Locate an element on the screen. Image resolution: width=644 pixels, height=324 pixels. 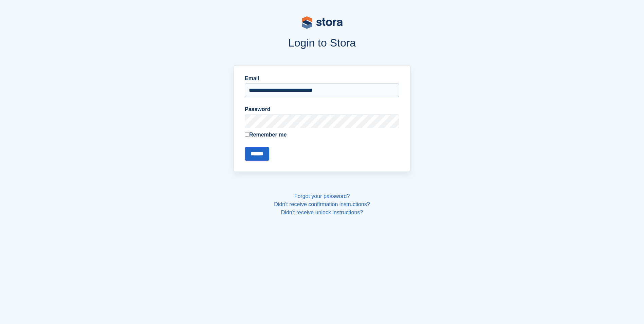
input: Remember me is located at coordinates (247, 134).